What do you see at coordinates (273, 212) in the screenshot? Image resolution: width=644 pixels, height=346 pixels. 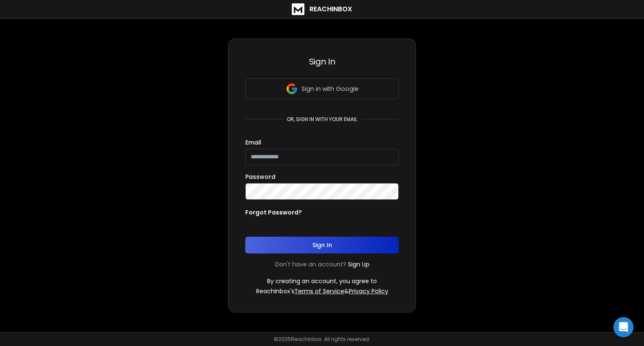 I see `p: Forgot Password?` at bounding box center [273, 212].